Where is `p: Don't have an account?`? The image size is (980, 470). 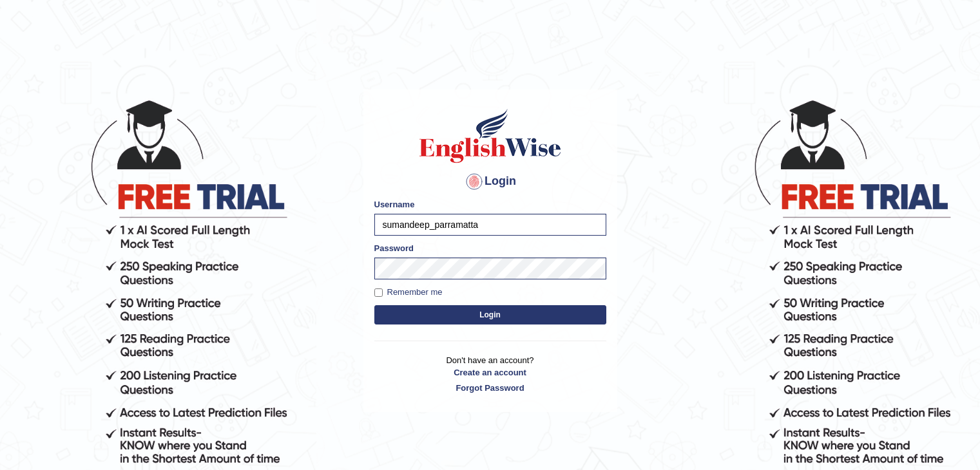
p: Don't have an account? is located at coordinates (490, 374).